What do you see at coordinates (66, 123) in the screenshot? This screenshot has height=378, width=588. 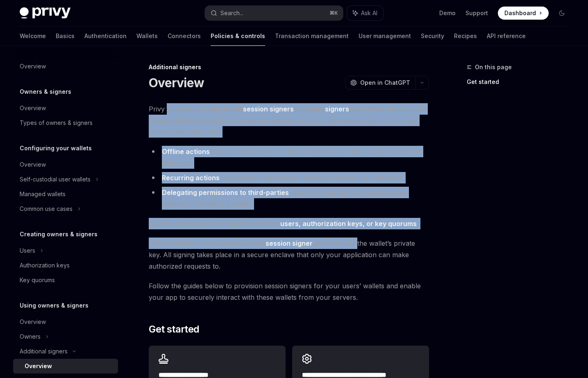 I see `a: Types of owners & signers` at bounding box center [66, 123].